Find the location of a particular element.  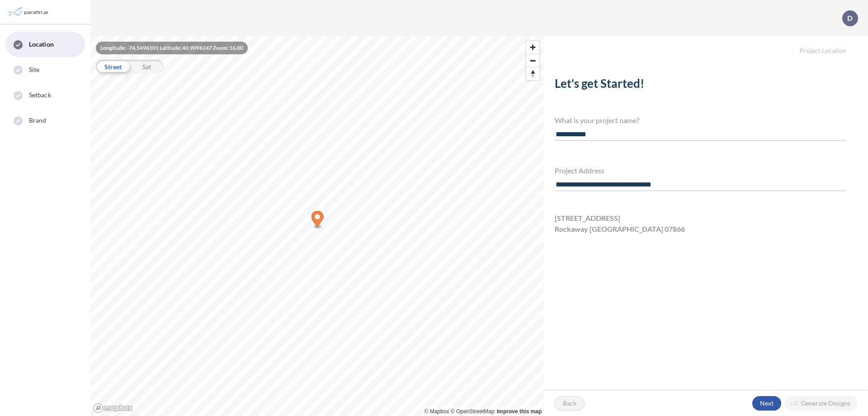

span: Brand is located at coordinates (38, 120).